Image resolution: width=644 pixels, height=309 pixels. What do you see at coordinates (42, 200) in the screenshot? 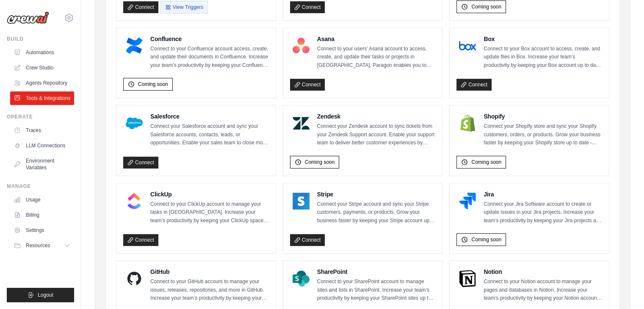
I see `a: Usage` at bounding box center [42, 200].